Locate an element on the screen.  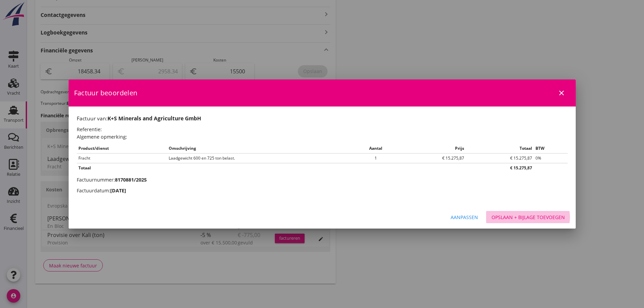
th: Omschrijving is located at coordinates (261, 148).